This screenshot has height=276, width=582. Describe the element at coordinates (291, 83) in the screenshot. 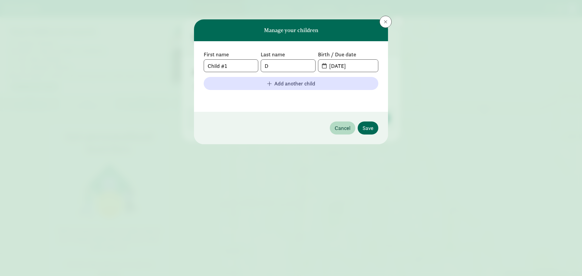

I see `button: Add another child` at that location.